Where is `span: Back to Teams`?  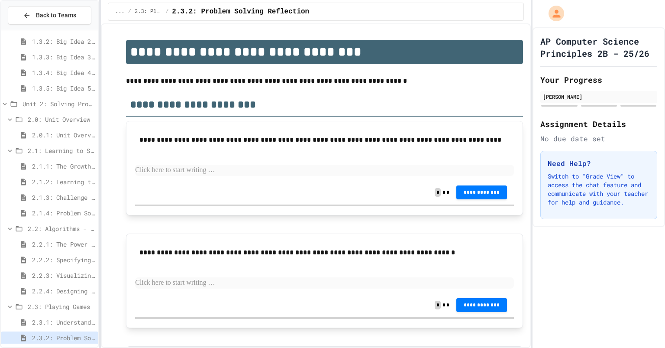
span: Back to Teams is located at coordinates (56, 15).